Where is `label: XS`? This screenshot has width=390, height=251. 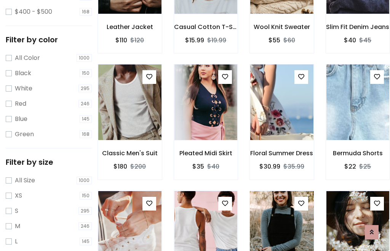
label: XS is located at coordinates (18, 195).